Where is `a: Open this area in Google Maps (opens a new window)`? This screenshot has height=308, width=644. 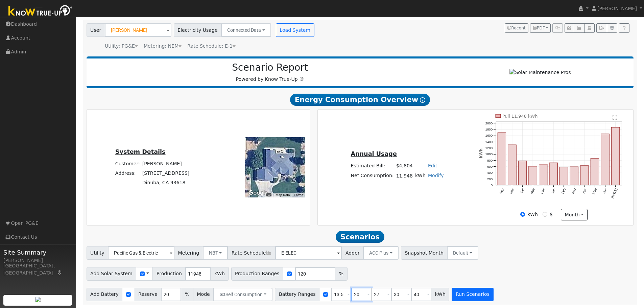 a: Open this area in Google Maps (opens a new window) is located at coordinates (258, 193).